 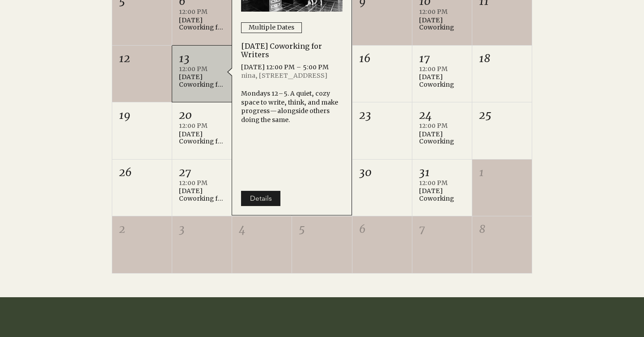 I want to click on div: 23, so click(x=382, y=116).